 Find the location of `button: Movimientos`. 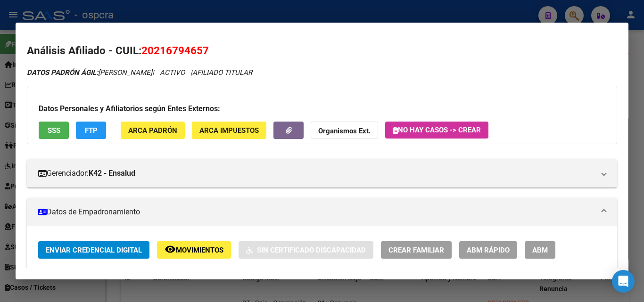

button: Movimientos is located at coordinates (193, 250).